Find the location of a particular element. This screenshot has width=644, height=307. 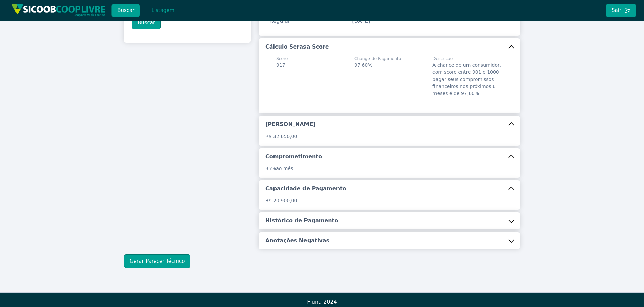

span: Change de Pagamento is located at coordinates (378, 59).